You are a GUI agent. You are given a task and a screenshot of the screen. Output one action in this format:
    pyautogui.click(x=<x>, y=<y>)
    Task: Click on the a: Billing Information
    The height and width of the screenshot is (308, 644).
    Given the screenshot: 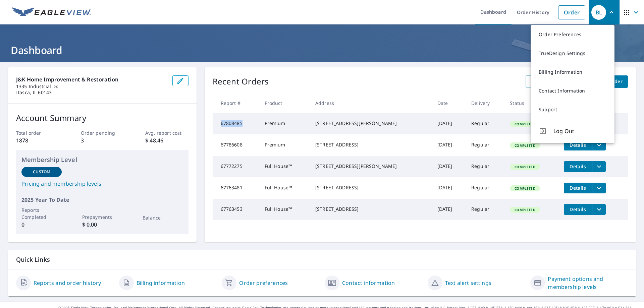 What is the action you would take?
    pyautogui.click(x=573, y=72)
    